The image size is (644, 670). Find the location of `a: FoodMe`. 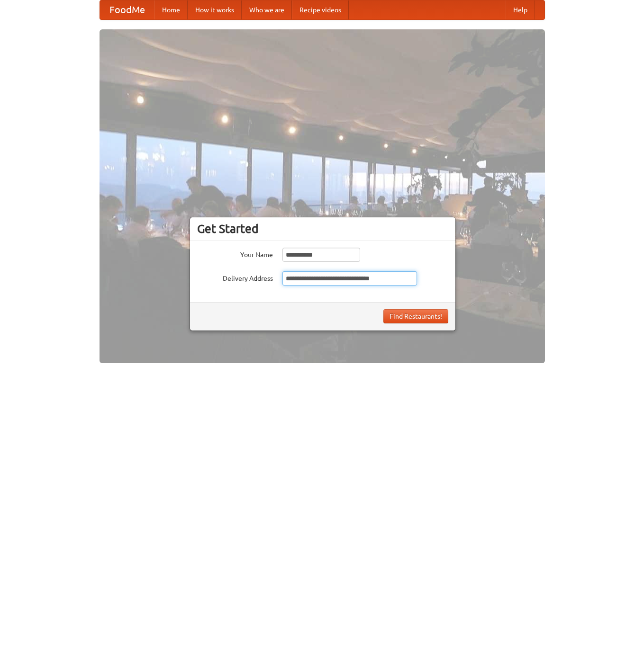

a: FoodMe is located at coordinates (127, 10).